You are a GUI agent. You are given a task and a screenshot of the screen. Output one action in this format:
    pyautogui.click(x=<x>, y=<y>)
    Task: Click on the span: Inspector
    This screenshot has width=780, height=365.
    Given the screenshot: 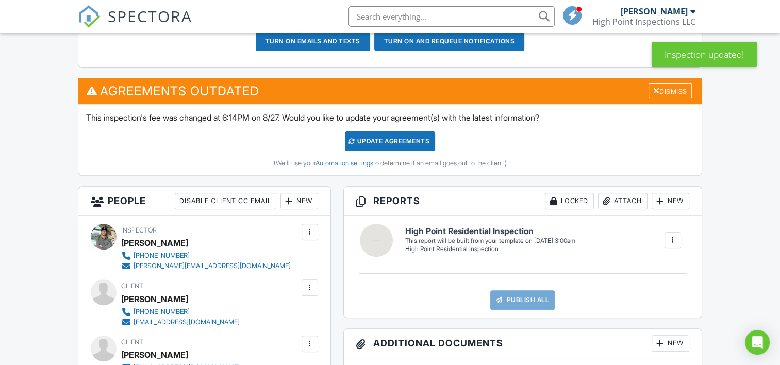 What is the action you would take?
    pyautogui.click(x=139, y=230)
    